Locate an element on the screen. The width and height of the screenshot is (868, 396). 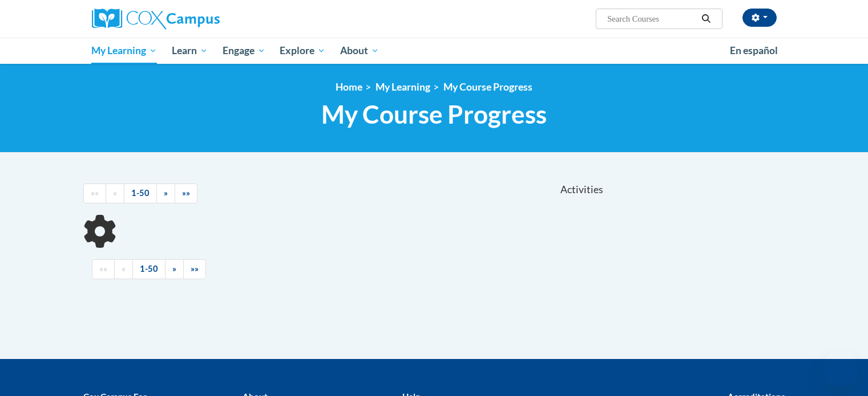
input: Search Courses is located at coordinates (652, 19).